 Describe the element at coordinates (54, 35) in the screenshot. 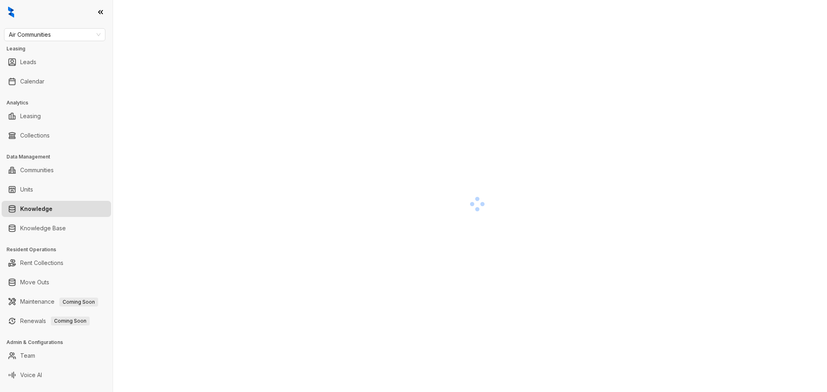

I see `span: Air Communities` at that location.